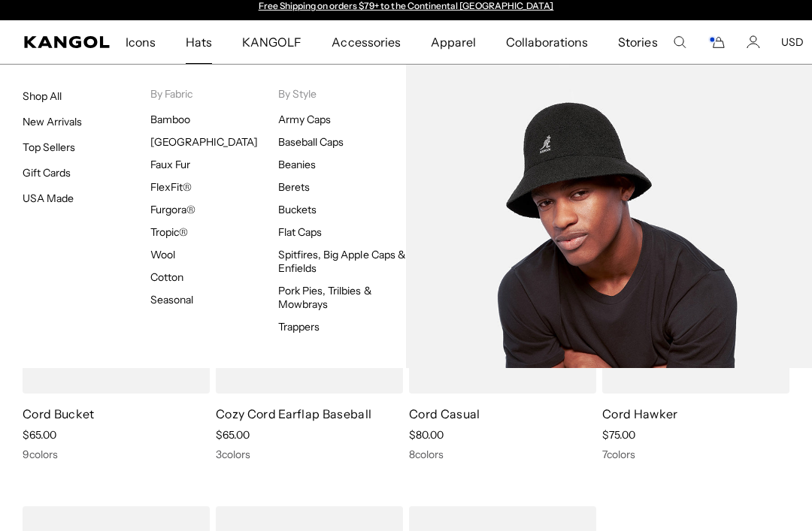  Describe the element at coordinates (637, 42) in the screenshot. I see `a: Stories` at that location.